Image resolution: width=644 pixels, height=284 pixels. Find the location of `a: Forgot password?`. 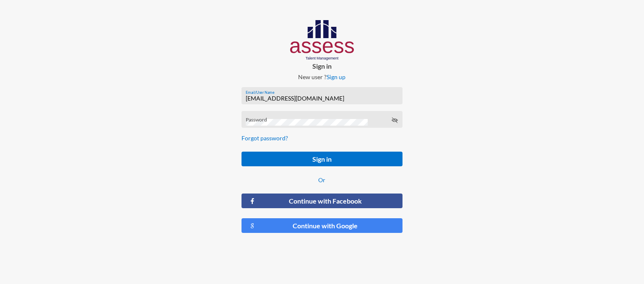

a: Forgot password? is located at coordinates (265, 137).